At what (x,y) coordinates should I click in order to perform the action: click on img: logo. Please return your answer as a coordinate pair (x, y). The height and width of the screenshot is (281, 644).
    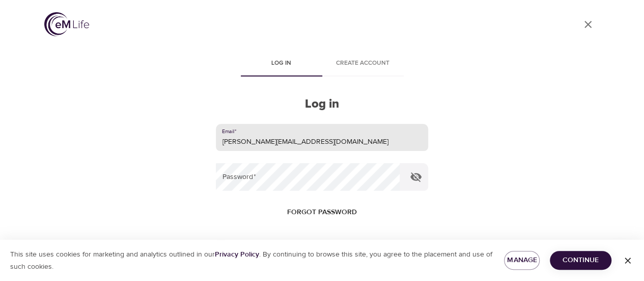
    Looking at the image, I should click on (67, 24).